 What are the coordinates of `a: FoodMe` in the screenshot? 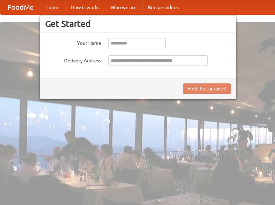 It's located at (20, 7).